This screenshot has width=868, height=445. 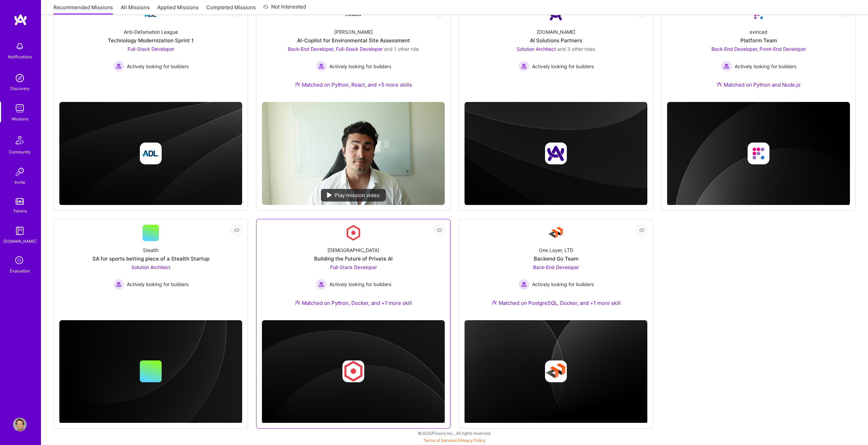 I want to click on img: logo, so click(x=20, y=19).